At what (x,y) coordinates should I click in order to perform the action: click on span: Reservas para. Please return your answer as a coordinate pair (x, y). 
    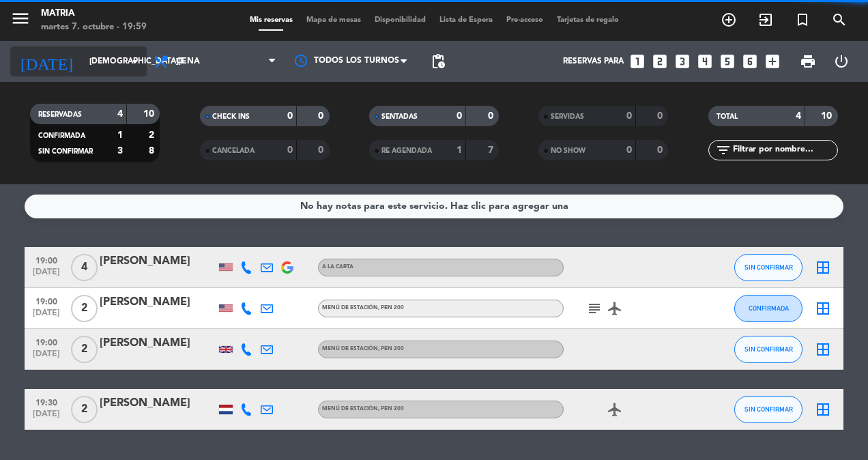
    Looking at the image, I should click on (593, 62).